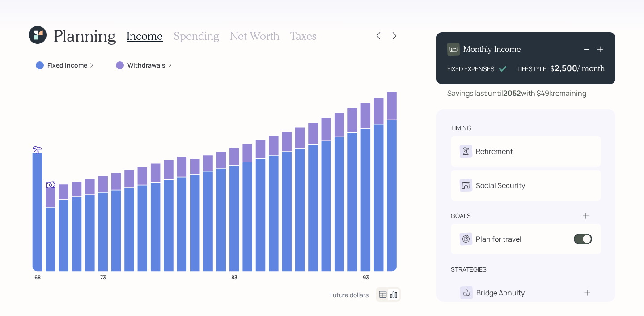 This screenshot has width=644, height=316. I want to click on h3: Net Worth, so click(255, 36).